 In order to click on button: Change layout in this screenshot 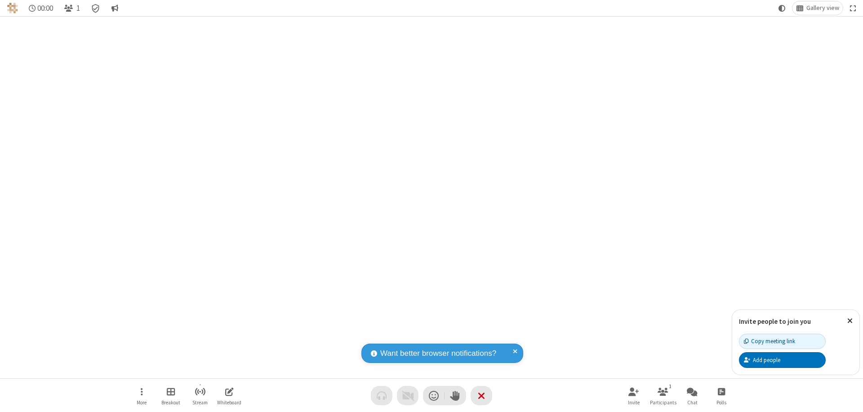, I will do `click(817, 8)`.